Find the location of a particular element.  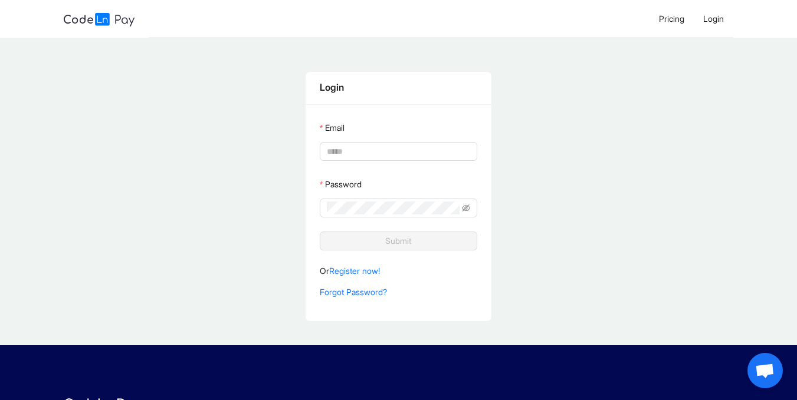

a: Forgot Password? is located at coordinates (353, 292).